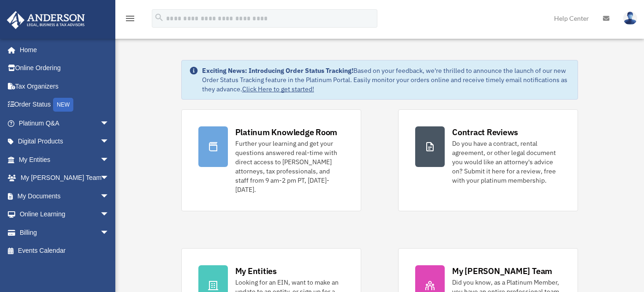 The width and height of the screenshot is (644, 292). I want to click on a: Click Here to get started!, so click(278, 89).